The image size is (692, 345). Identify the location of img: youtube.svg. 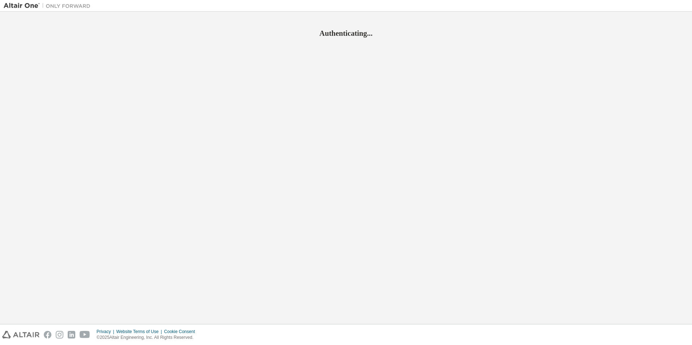
(85, 335).